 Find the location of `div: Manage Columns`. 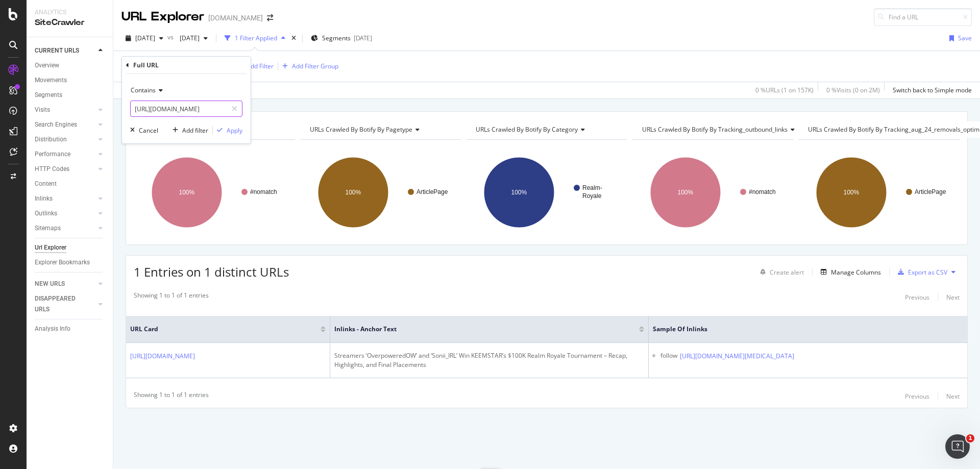

div: Manage Columns is located at coordinates (855, 272).